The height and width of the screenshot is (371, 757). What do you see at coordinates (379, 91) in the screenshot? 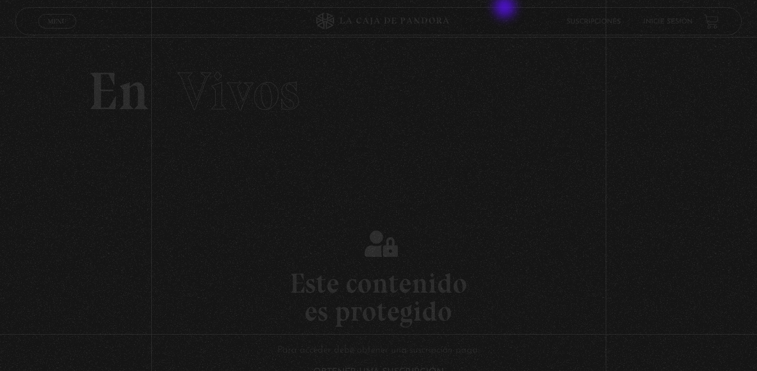
I see `h2: En` at bounding box center [379, 91].